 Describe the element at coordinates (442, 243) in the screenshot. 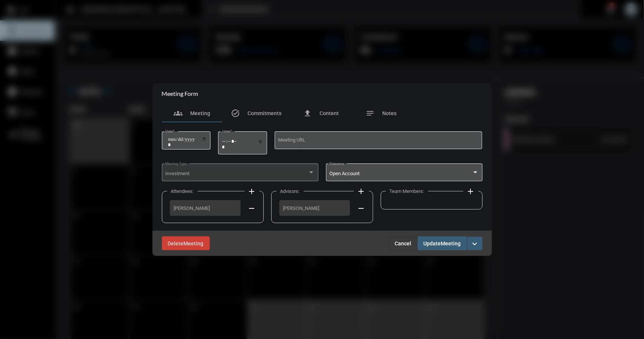

I see `button: UpdateMeeting` at that location.